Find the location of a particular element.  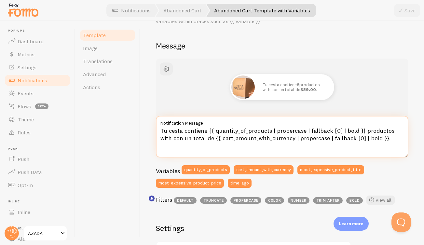

span: bold is located at coordinates (354, 201).